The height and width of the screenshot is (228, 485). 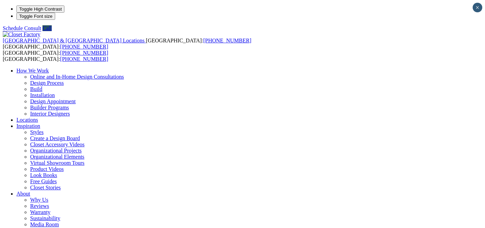 I want to click on a: Why Us, so click(x=39, y=200).